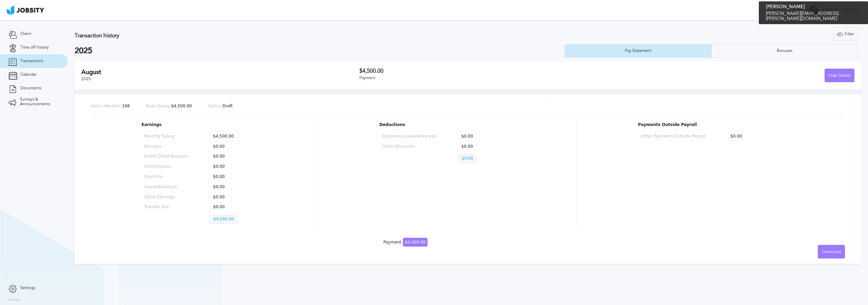 The height and width of the screenshot is (305, 868). I want to click on span: Settings, so click(28, 288).